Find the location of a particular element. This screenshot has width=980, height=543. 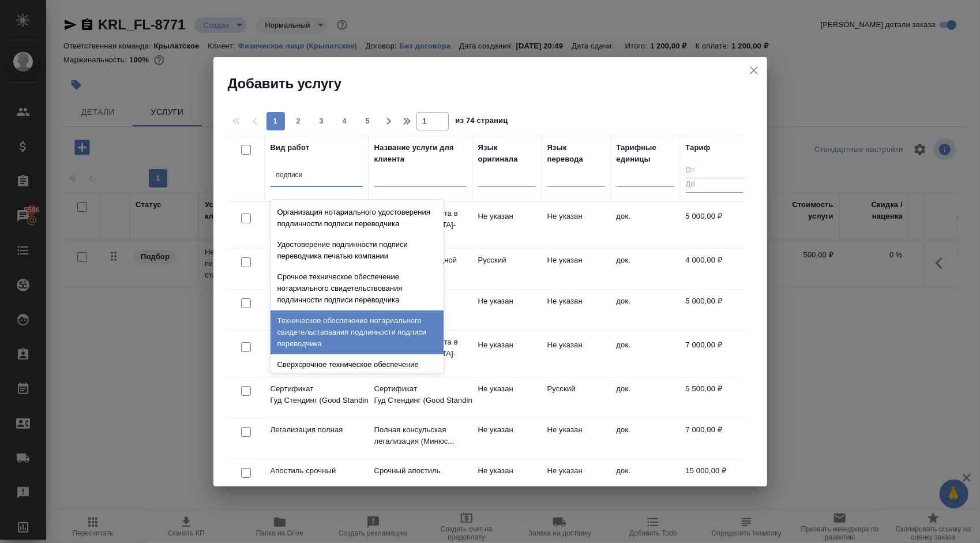

span: 2 is located at coordinates (299, 121).